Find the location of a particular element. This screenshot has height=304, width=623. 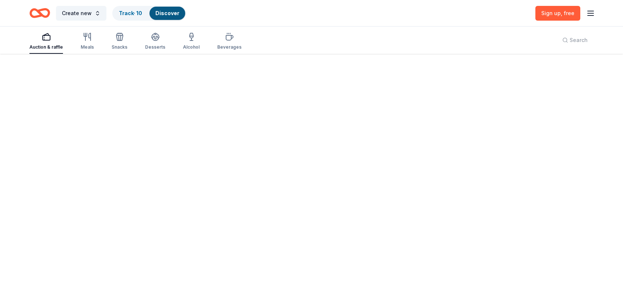

a: Home is located at coordinates (40, 13).